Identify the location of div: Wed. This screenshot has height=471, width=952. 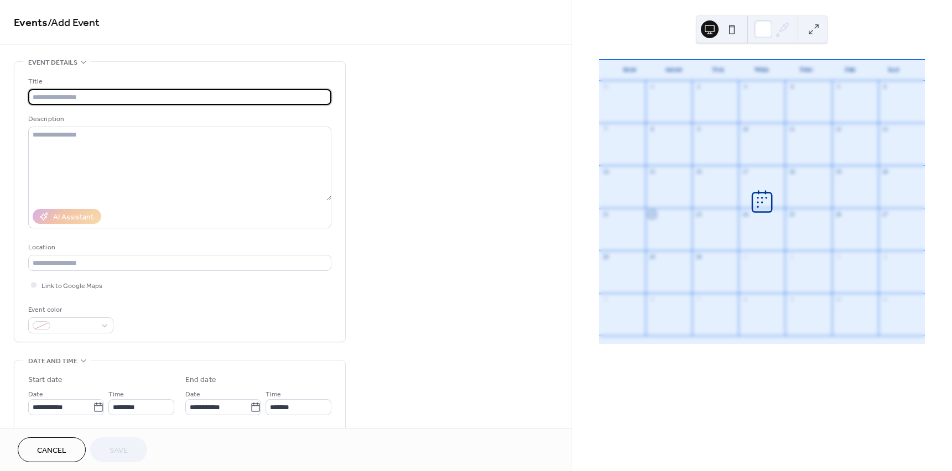
(761, 70).